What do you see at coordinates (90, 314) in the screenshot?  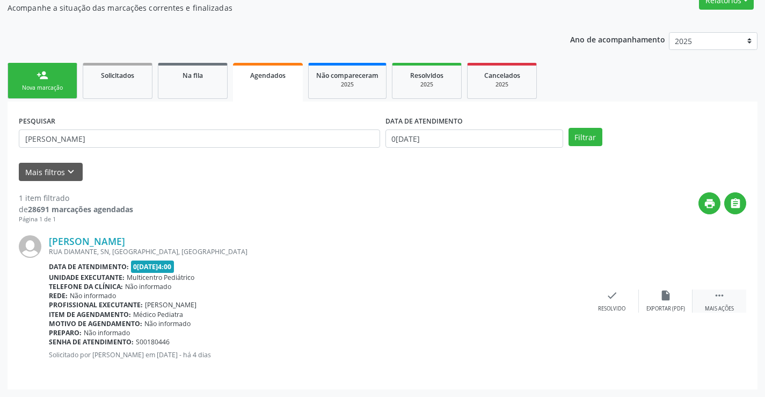 I see `b: Item de agendamento:` at bounding box center [90, 314].